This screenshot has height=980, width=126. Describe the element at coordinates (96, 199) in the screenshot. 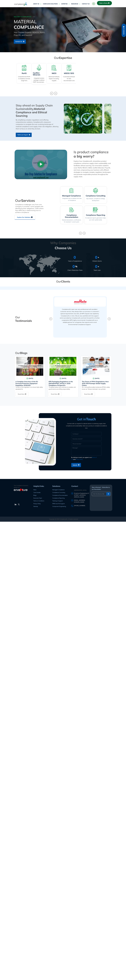

I see `a: Gap analysis, compliance strategy development` at that location.